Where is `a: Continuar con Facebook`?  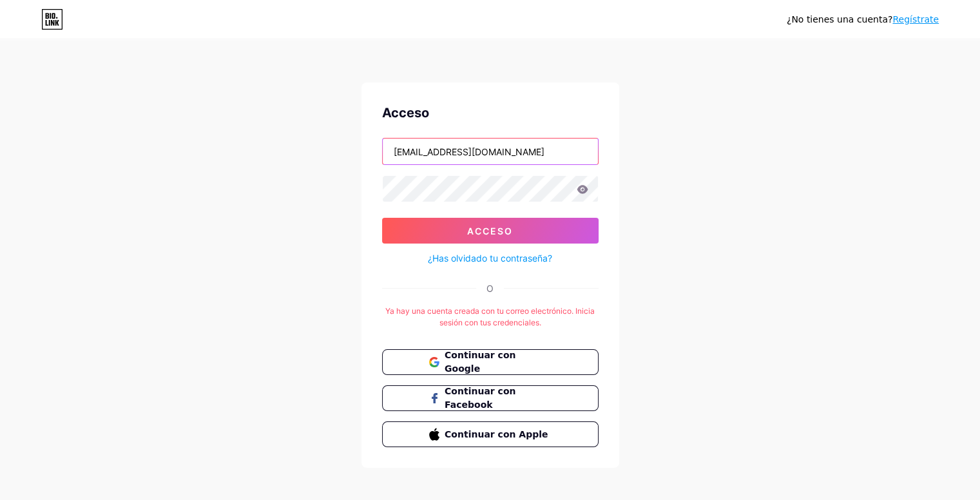 a: Continuar con Facebook is located at coordinates (490, 398).